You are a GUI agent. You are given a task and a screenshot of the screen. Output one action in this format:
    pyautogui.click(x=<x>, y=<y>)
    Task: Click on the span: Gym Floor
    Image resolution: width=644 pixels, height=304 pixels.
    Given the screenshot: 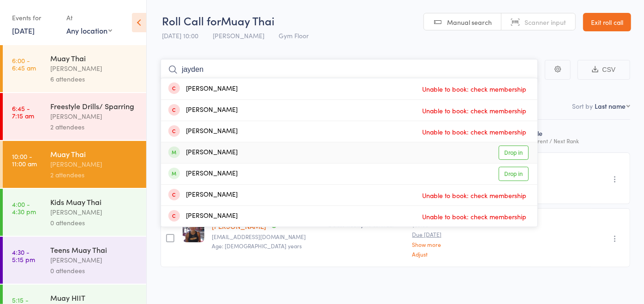 What is the action you would take?
    pyautogui.click(x=294, y=35)
    